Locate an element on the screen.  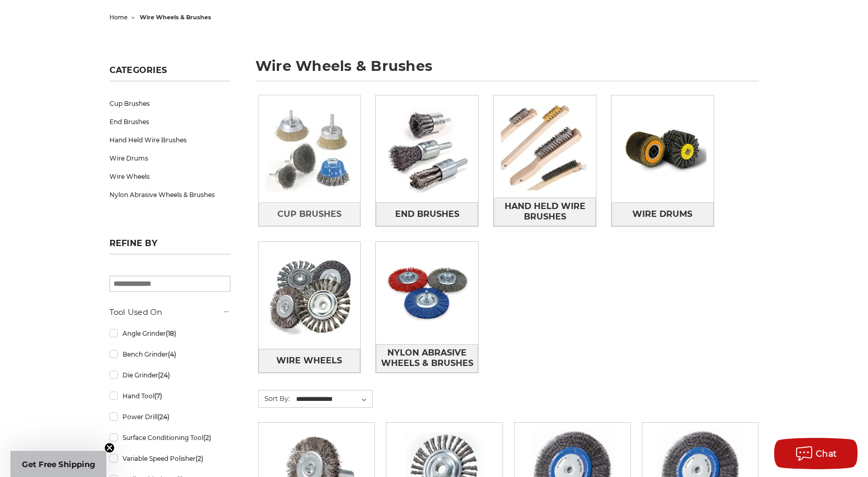
a: Bench Grinder is located at coordinates (170, 354).